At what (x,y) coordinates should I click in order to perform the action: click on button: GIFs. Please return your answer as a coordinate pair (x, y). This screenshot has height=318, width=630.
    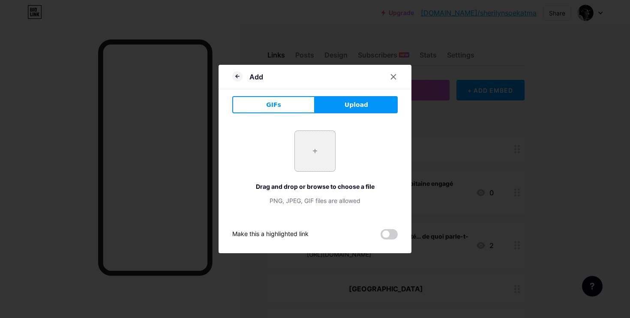
    Looking at the image, I should click on (273, 105).